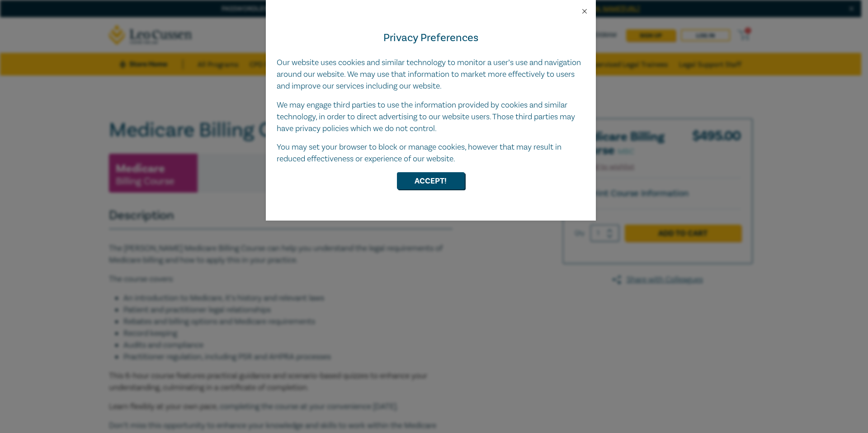  What do you see at coordinates (431, 153) in the screenshot?
I see `p: You may set your browser to block or manage cookies, however that may result in reduced effective...` at bounding box center [431, 153].